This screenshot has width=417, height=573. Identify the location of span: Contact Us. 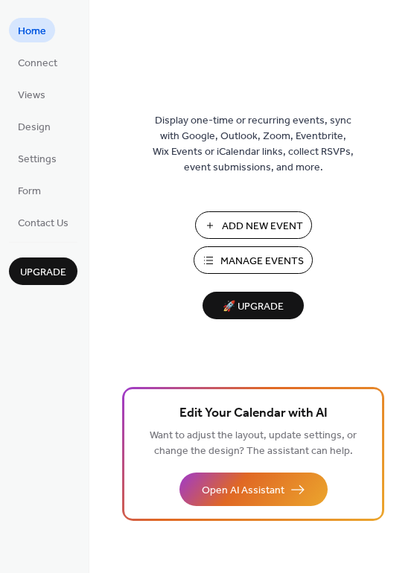
(43, 223).